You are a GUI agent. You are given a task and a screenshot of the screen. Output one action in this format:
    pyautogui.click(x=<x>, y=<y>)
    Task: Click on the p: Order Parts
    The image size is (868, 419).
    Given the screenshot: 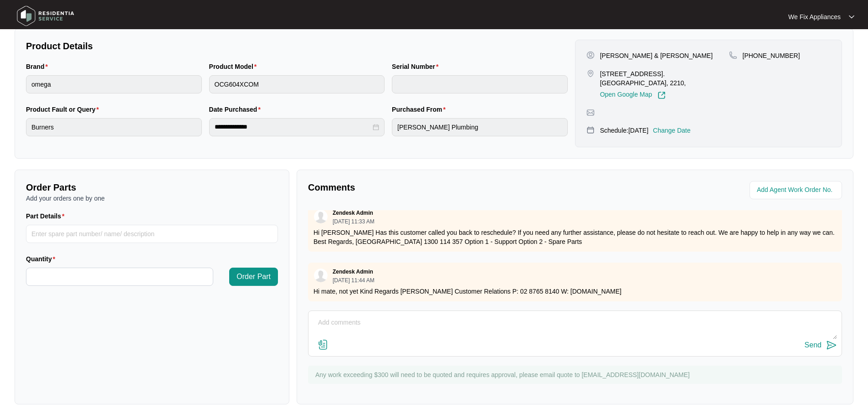 What is the action you would take?
    pyautogui.click(x=152, y=188)
    